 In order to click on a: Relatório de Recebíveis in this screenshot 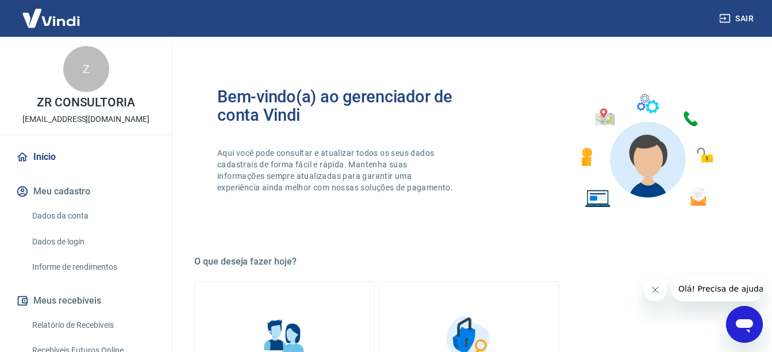, I will do `click(92, 325)`.